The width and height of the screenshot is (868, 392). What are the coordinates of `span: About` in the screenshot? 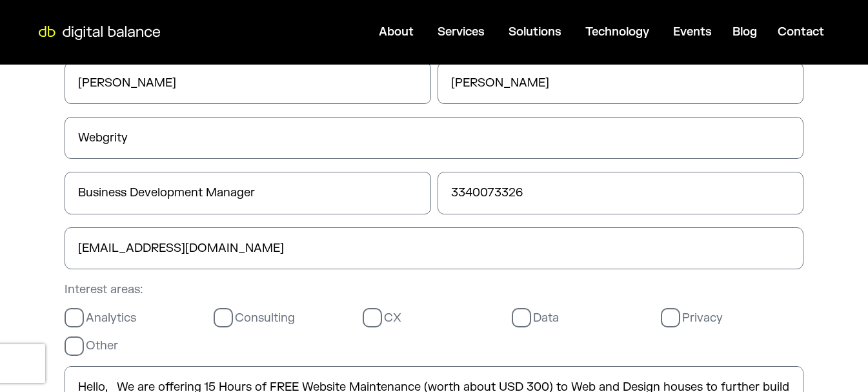 It's located at (397, 32).